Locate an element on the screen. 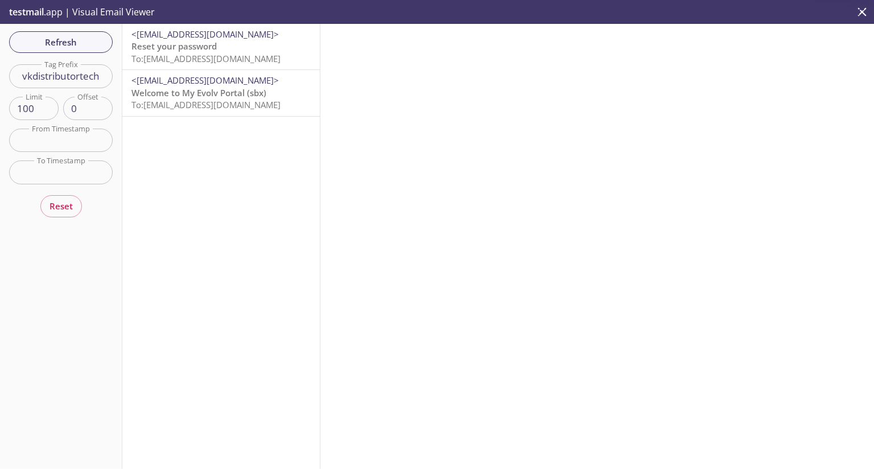 The image size is (874, 470). button: Reset is located at coordinates (61, 206).